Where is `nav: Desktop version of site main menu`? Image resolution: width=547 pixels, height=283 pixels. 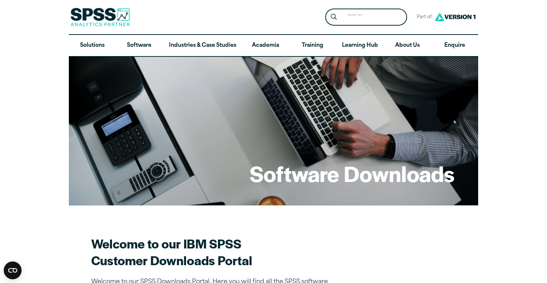 nav: Desktop version of site main menu is located at coordinates (273, 46).